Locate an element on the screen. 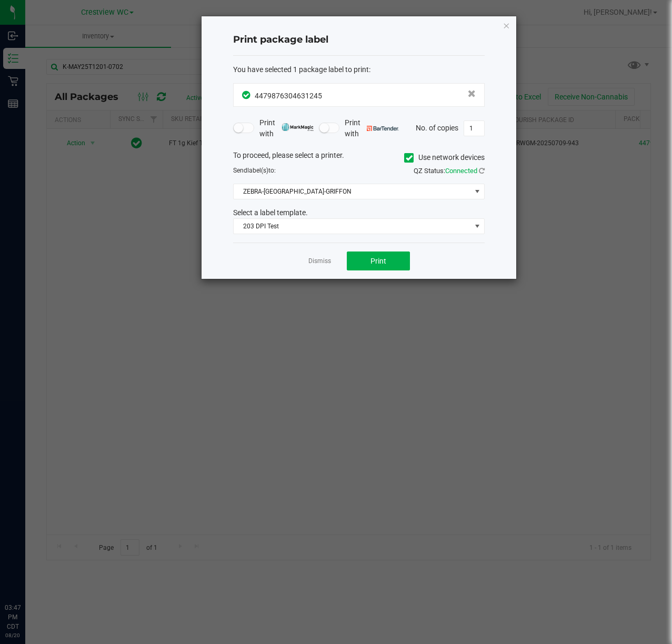 Image resolution: width=672 pixels, height=644 pixels. div: To proceed, please select a printer. is located at coordinates (359, 158).